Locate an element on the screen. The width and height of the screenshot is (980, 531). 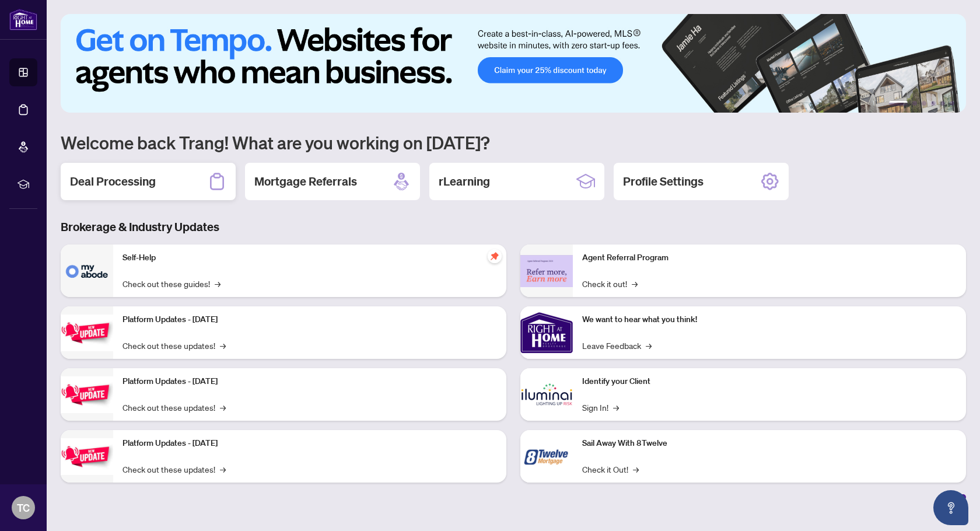
h2: Profile Settings is located at coordinates (663, 182).